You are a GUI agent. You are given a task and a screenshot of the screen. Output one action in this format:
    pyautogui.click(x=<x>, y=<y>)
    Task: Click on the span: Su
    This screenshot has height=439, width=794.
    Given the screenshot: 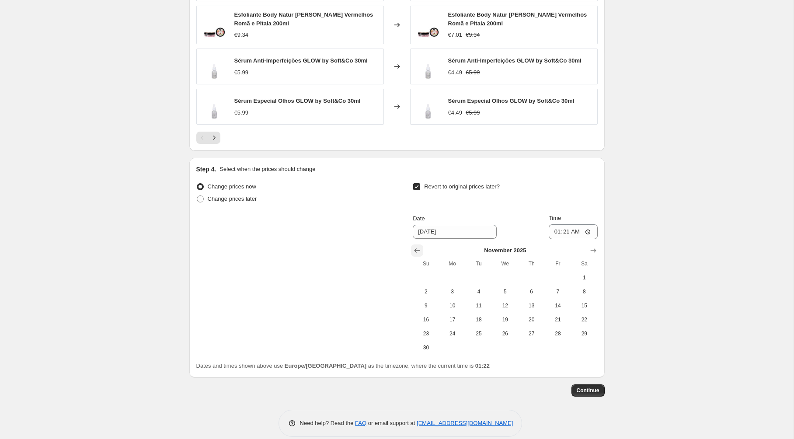 What is the action you would take?
    pyautogui.click(x=426, y=264)
    